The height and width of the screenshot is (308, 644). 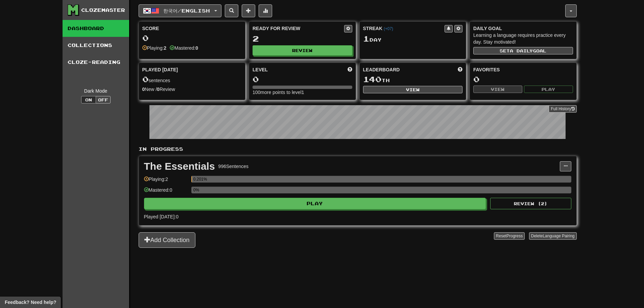 I want to click on span: Level, so click(x=260, y=70).